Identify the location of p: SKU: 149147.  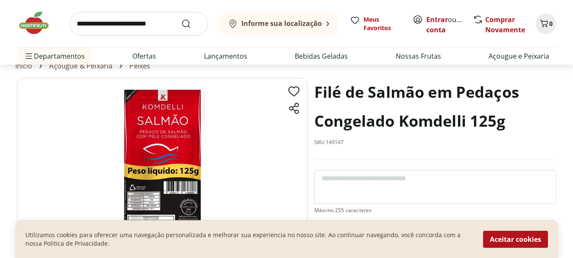
(329, 142).